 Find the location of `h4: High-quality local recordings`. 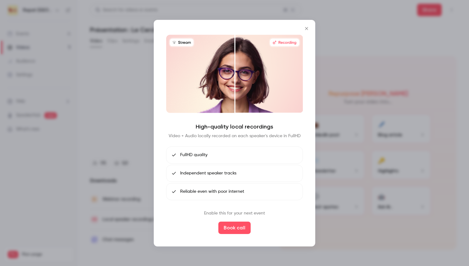

h4: High-quality local recordings is located at coordinates (235, 127).